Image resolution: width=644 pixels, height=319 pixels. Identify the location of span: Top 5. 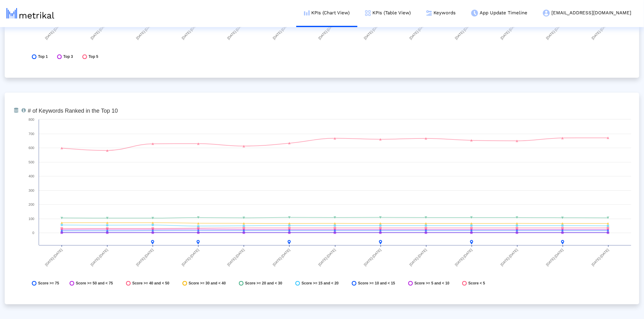
(93, 57).